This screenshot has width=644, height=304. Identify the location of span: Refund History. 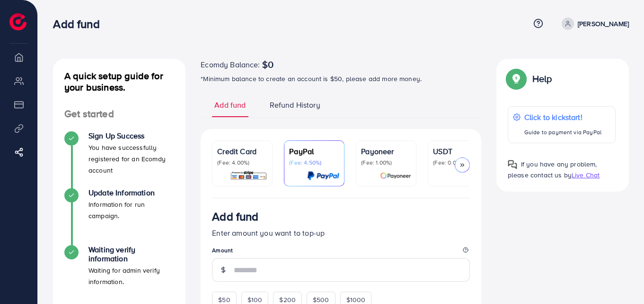
(295, 105).